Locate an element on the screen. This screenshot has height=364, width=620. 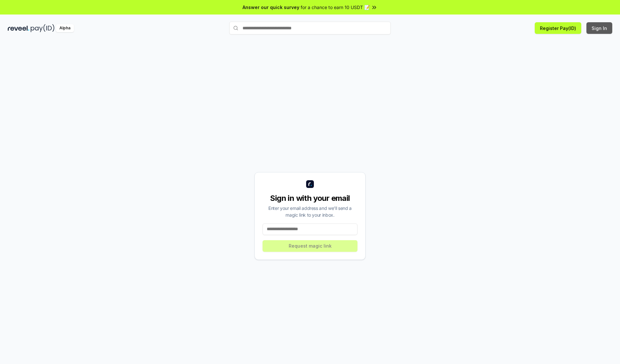
div: Alpha is located at coordinates (65, 28).